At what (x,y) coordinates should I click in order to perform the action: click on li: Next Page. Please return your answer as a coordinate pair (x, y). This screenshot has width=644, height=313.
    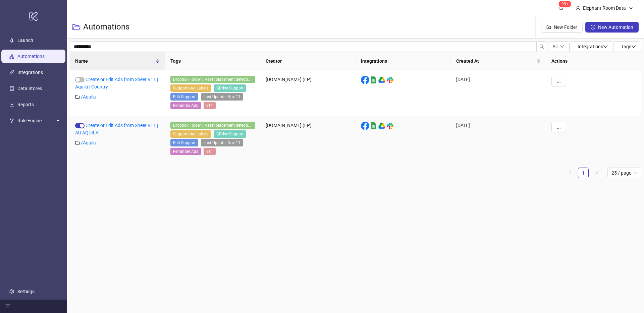
    Looking at the image, I should click on (597, 173).